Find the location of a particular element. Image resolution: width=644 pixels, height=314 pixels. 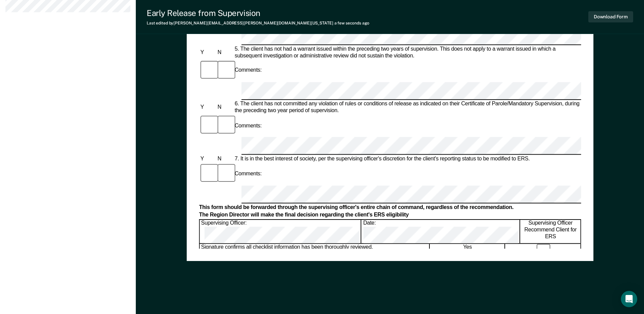

div: Open Intercom Messenger is located at coordinates (629, 299).